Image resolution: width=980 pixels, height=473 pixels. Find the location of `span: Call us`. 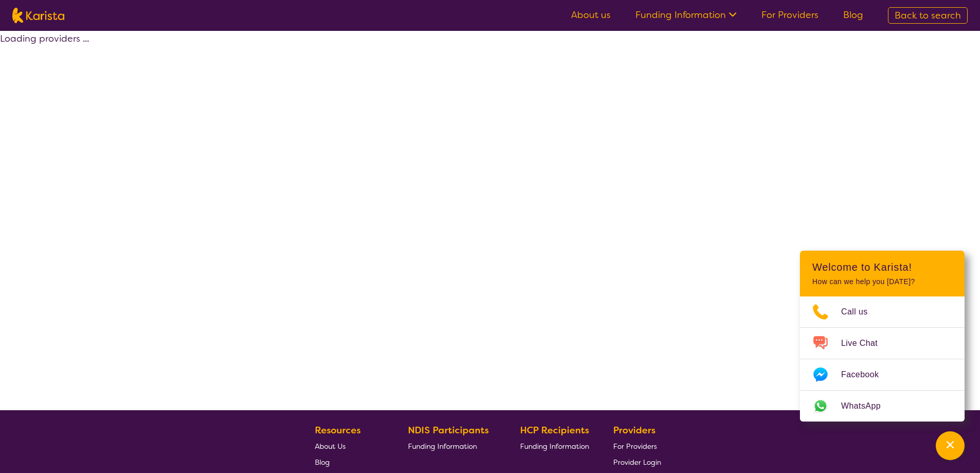

span: Call us is located at coordinates (860, 312).